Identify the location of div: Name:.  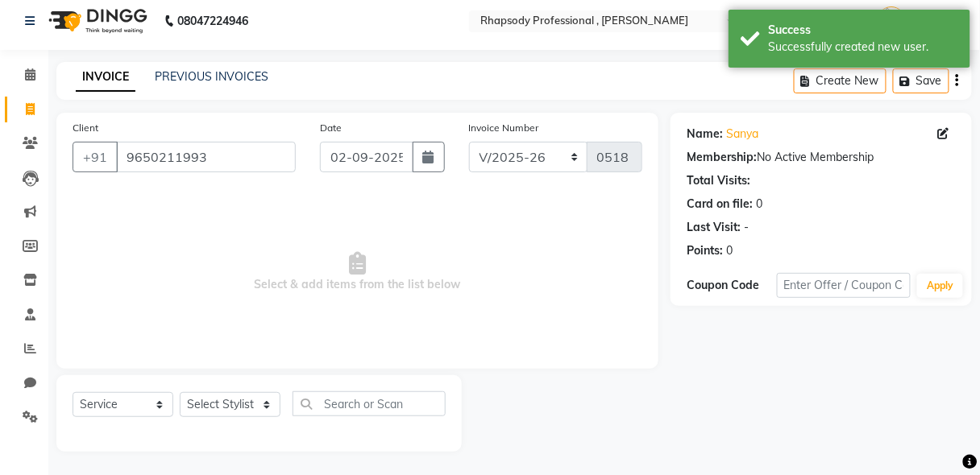
(704, 134).